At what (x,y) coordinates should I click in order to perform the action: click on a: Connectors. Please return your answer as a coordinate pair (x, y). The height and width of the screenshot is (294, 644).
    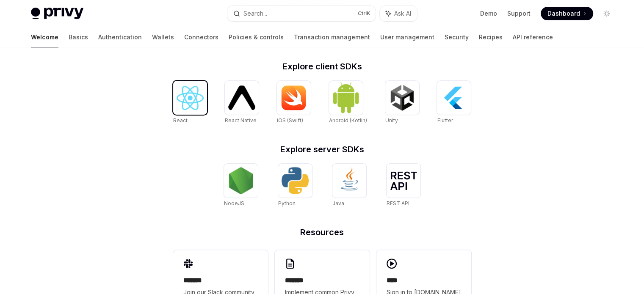
    Looking at the image, I should click on (201, 37).